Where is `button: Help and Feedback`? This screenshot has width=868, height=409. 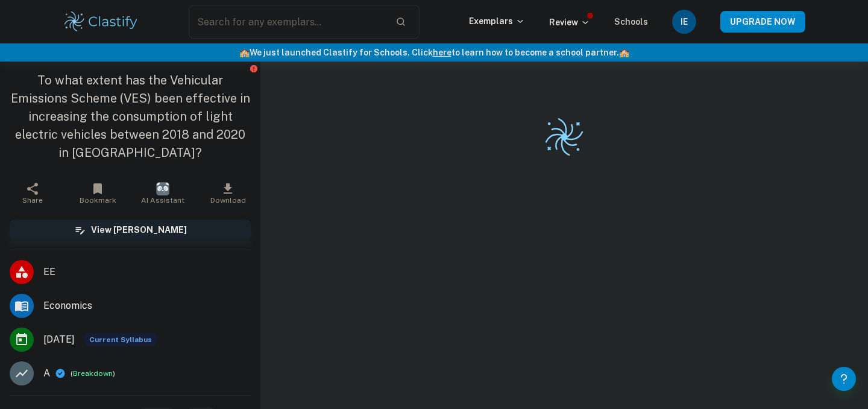 button: Help and Feedback is located at coordinates (844, 379).